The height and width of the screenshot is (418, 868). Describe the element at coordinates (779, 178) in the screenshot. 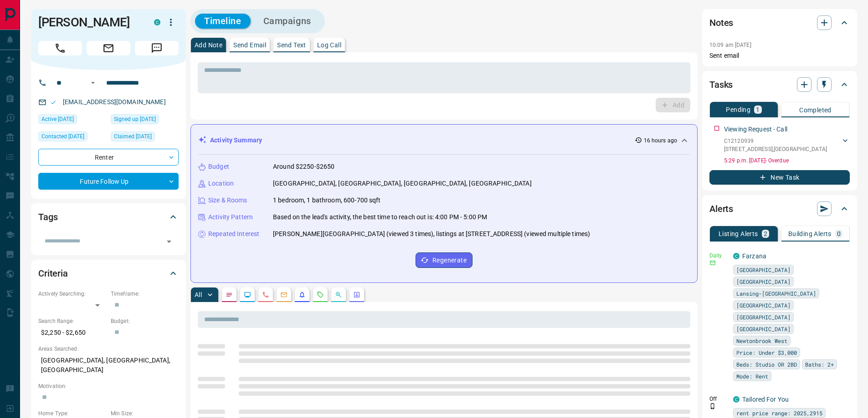

I see `button: New Task` at that location.